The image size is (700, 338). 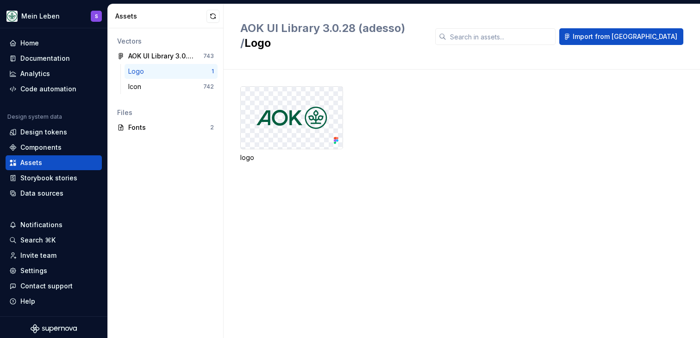 What do you see at coordinates (165, 113) in the screenshot?
I see `div: Files` at bounding box center [165, 113].